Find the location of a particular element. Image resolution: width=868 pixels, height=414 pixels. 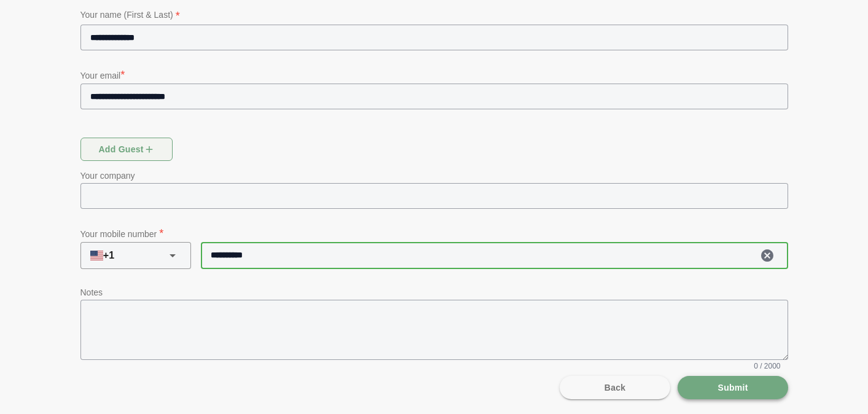

p: Notes is located at coordinates (434, 292).